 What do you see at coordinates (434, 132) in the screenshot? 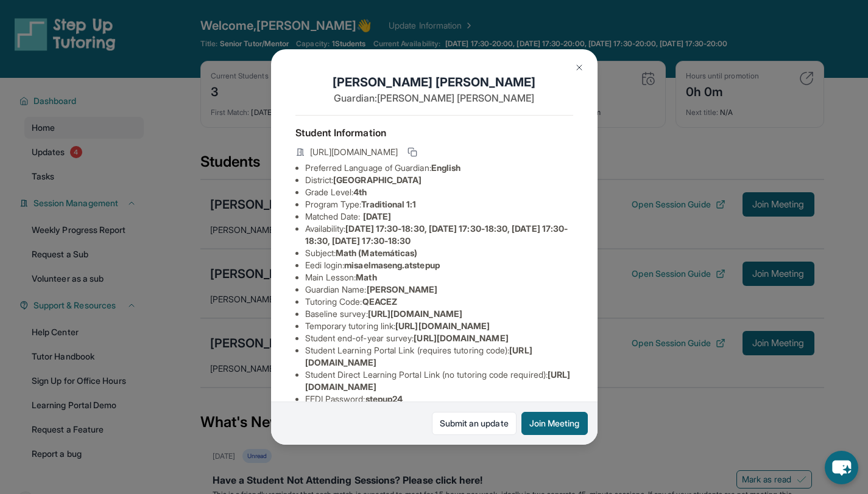
I see `h4: Student Information` at bounding box center [434, 132].